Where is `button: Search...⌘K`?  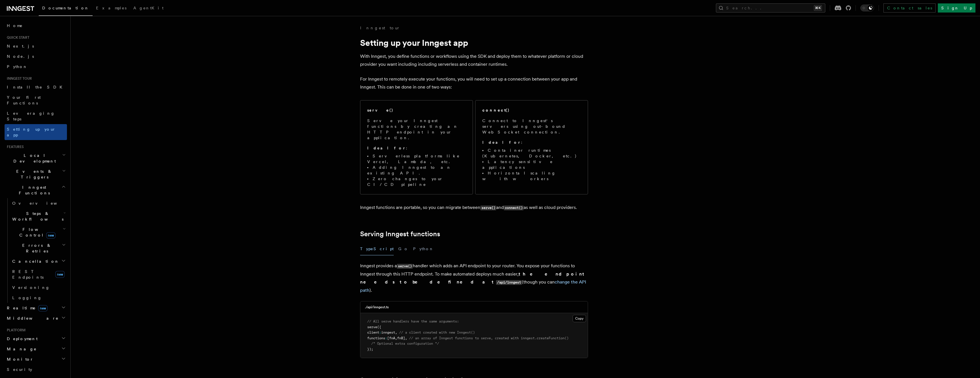
button: Search...⌘K is located at coordinates (770, 8).